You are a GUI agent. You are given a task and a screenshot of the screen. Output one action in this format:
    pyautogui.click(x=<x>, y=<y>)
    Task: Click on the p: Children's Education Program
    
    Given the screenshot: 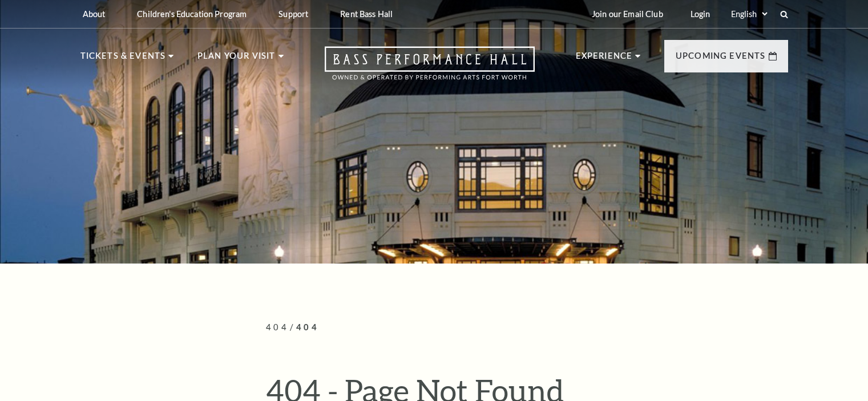 What is the action you would take?
    pyautogui.click(x=192, y=14)
    